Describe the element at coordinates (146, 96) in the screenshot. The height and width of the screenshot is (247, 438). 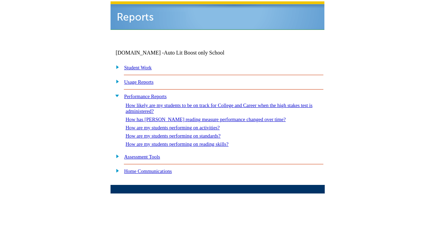
I see `a: Performance Reports` at that location.